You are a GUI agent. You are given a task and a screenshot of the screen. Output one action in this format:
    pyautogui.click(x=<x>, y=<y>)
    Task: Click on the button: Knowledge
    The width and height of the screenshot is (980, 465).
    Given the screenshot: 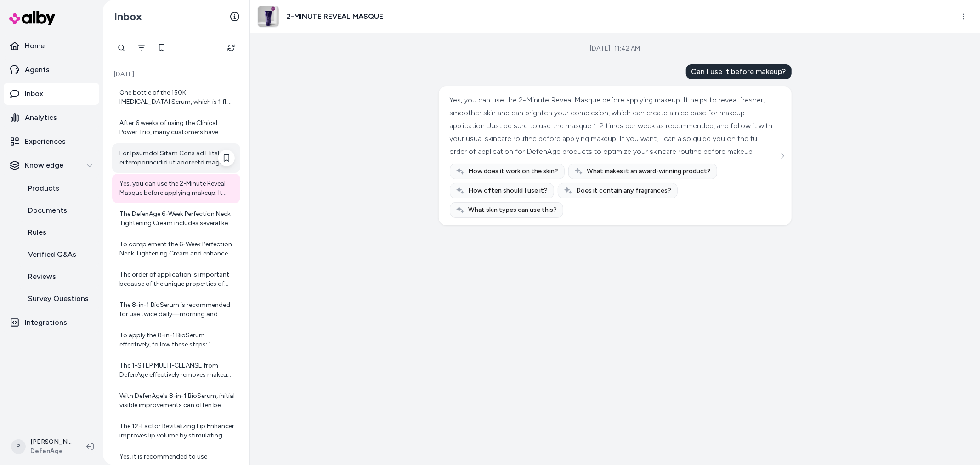 What is the action you would take?
    pyautogui.click(x=51, y=165)
    